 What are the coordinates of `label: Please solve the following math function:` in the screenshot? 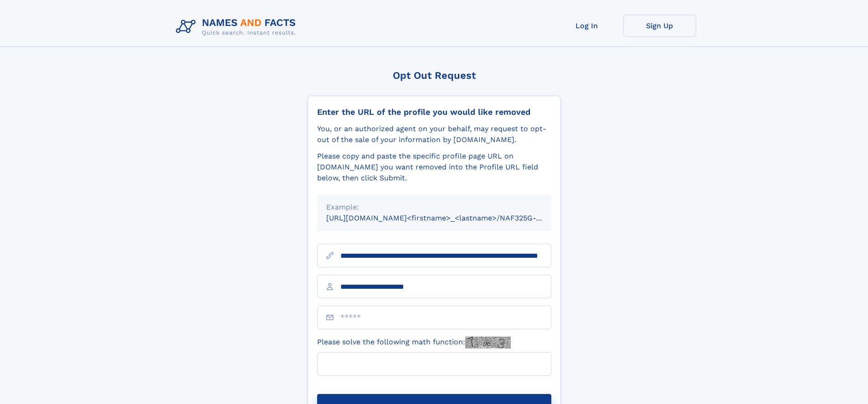 It's located at (414, 343).